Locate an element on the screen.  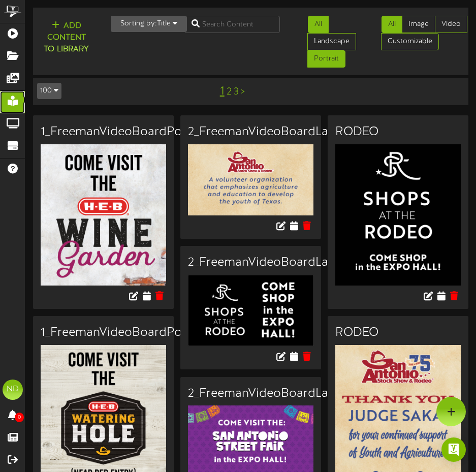
a: 1 is located at coordinates (222, 91).